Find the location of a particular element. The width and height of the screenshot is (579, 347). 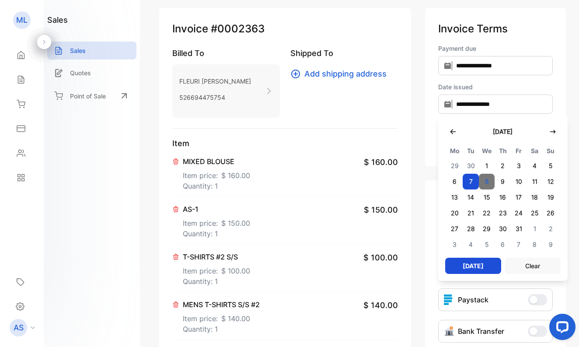

span: 17 is located at coordinates (519, 197).